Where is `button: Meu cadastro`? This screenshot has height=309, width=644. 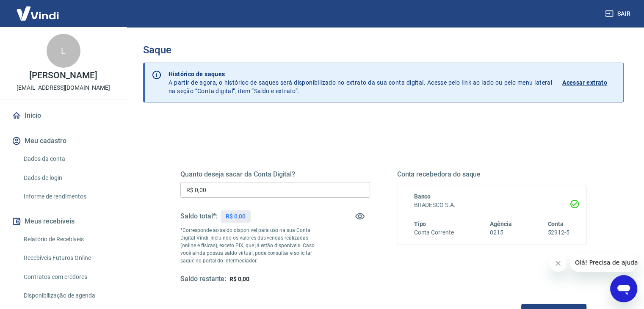 button: Meu cadastro is located at coordinates (63, 141).